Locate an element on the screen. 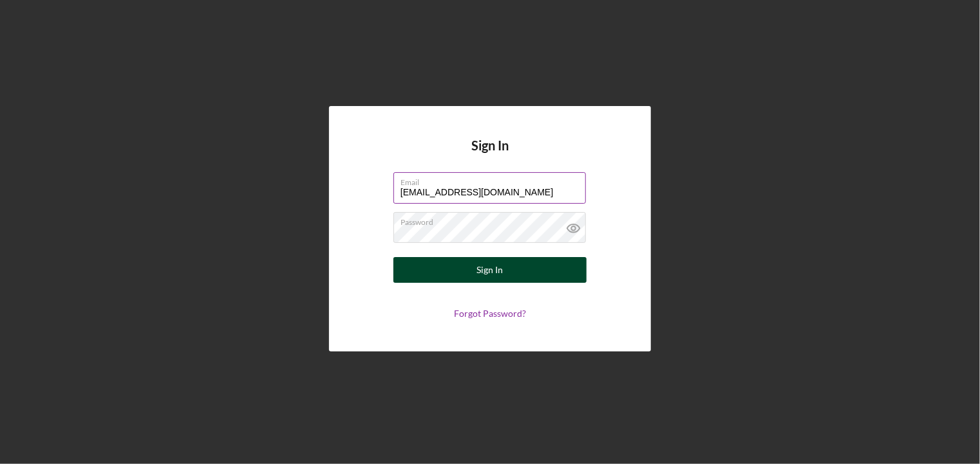 This screenshot has width=980, height=464. label: Password is located at coordinates (493, 220).